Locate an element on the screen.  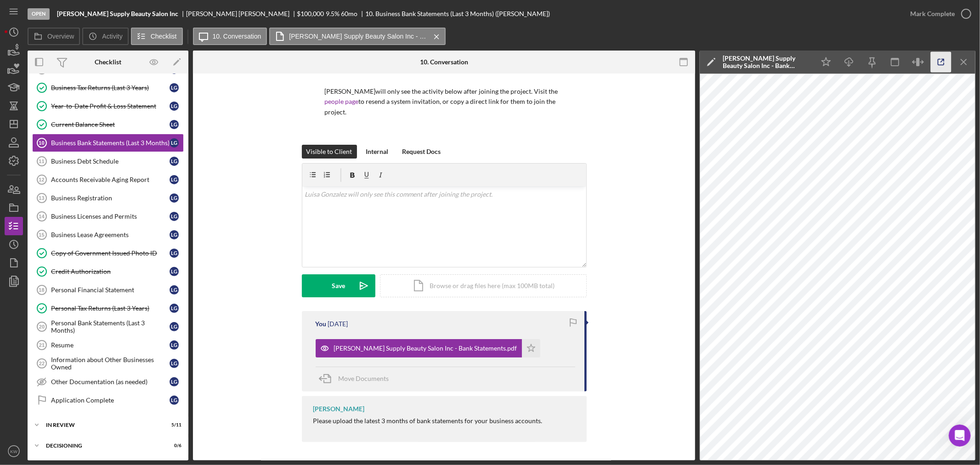
div: Business Registration is located at coordinates (111, 198).